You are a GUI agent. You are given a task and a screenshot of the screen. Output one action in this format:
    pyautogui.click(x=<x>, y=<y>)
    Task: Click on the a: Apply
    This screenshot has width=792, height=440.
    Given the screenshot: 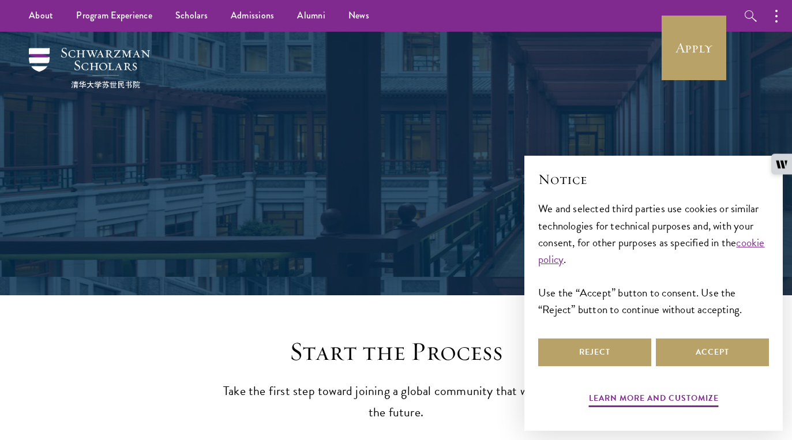 What is the action you would take?
    pyautogui.click(x=694, y=48)
    